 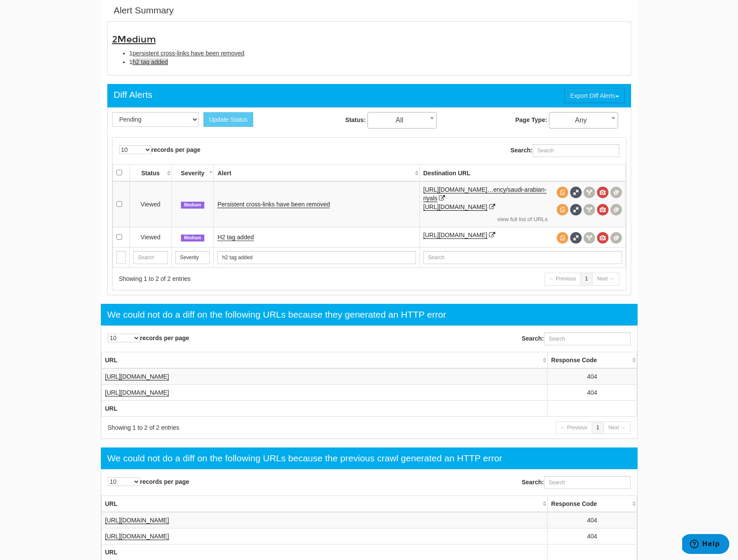 I want to click on button: Update Status, so click(x=228, y=119).